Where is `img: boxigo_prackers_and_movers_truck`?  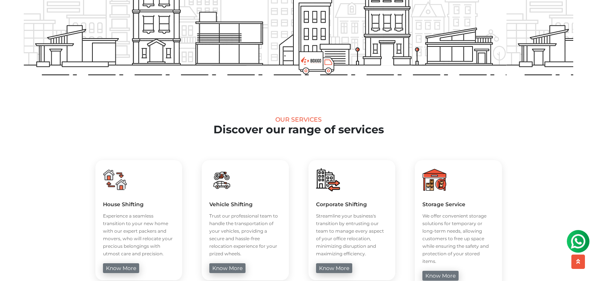
img: boxigo_prackers_and_movers_truck is located at coordinates (316, 63).